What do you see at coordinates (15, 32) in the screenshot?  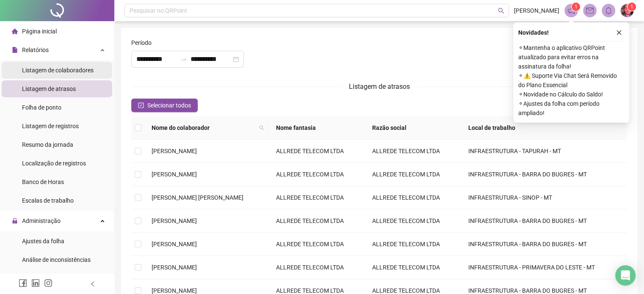 I see `span: home` at bounding box center [15, 32].